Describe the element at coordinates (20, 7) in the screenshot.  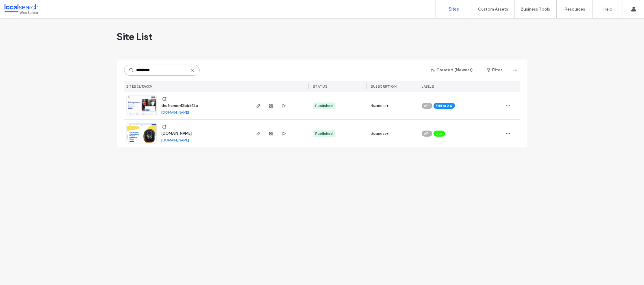
I see `span: Help` at that location.